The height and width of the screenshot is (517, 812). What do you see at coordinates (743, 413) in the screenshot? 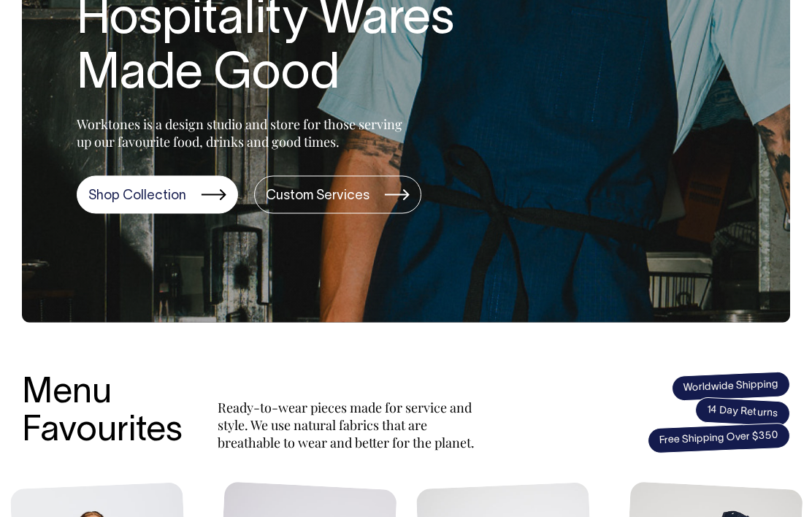
I see `span: 14 Day Returns` at bounding box center [743, 413].